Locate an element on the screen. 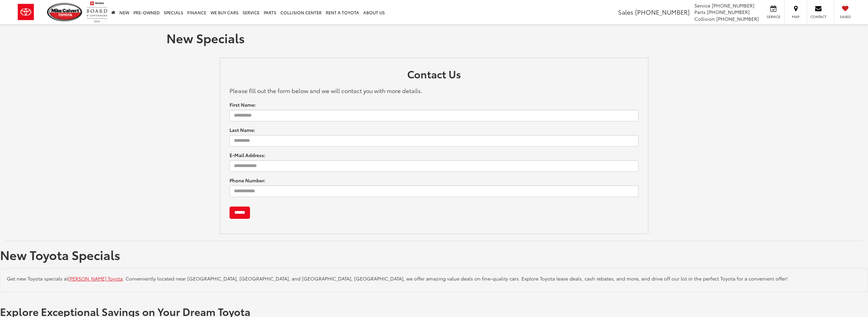 The width and height of the screenshot is (868, 317). label: First Name: is located at coordinates (243, 104).